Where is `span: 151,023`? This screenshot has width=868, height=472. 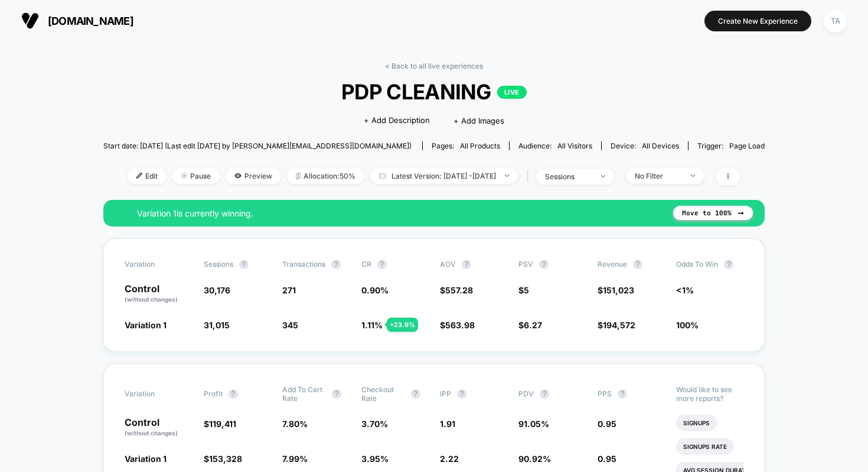
span: 151,023 is located at coordinates (618, 290).